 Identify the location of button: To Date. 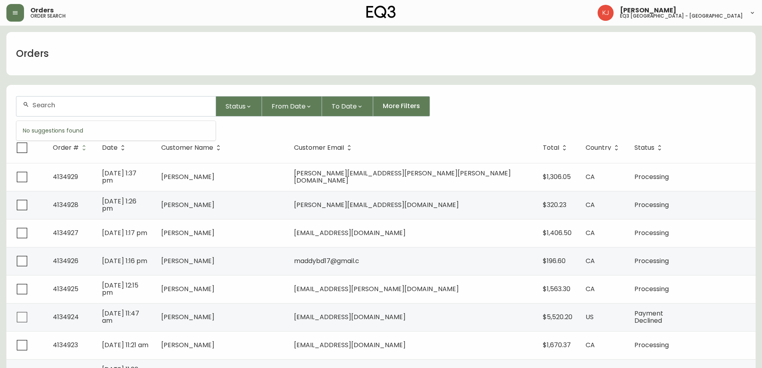
(348, 106).